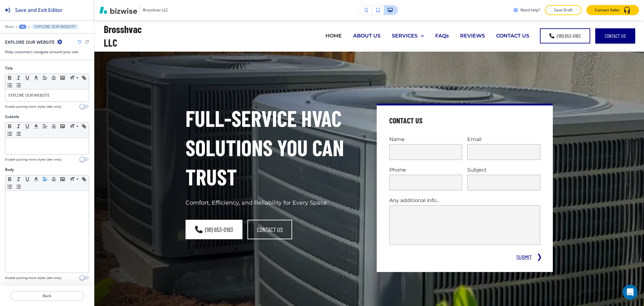  What do you see at coordinates (118, 10) in the screenshot?
I see `img: Bizwise Logo` at bounding box center [118, 10].